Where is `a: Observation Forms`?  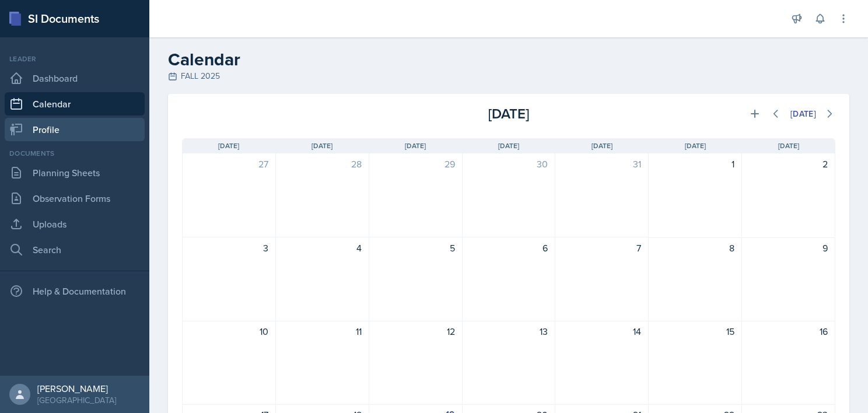
a: Observation Forms is located at coordinates (75, 199).